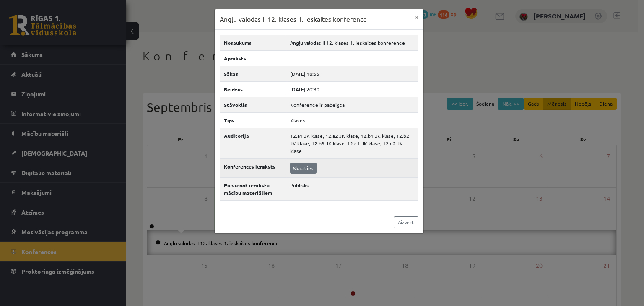  Describe the element at coordinates (253, 89) in the screenshot. I see `th: Beidzas` at that location.